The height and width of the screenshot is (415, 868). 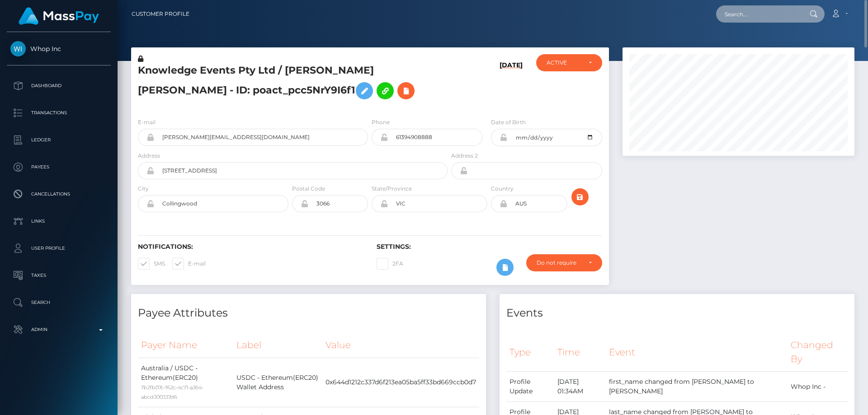 I want to click on th: Value, so click(x=400, y=345).